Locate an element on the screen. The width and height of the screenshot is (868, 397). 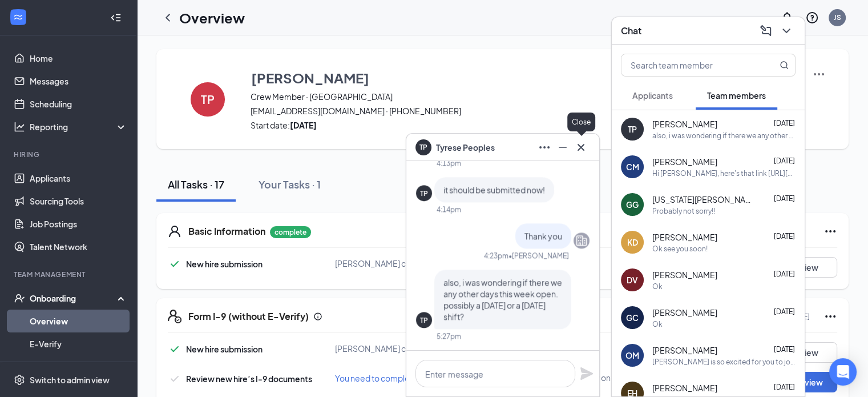
div: 4:23pm is located at coordinates (496, 256).